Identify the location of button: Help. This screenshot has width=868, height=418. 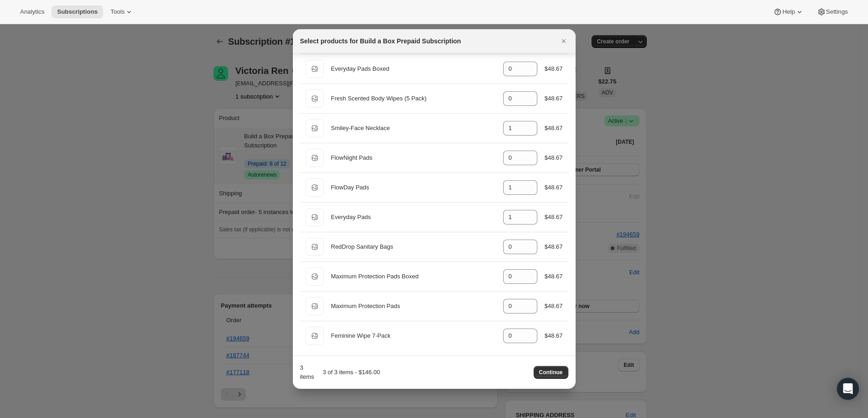
(789, 12).